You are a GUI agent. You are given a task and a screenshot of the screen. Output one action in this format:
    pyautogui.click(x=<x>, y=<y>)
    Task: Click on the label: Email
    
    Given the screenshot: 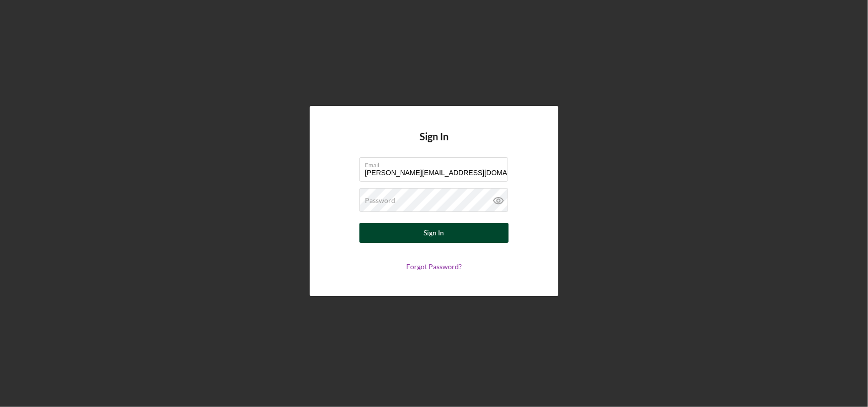 What is the action you would take?
    pyautogui.click(x=437, y=163)
    